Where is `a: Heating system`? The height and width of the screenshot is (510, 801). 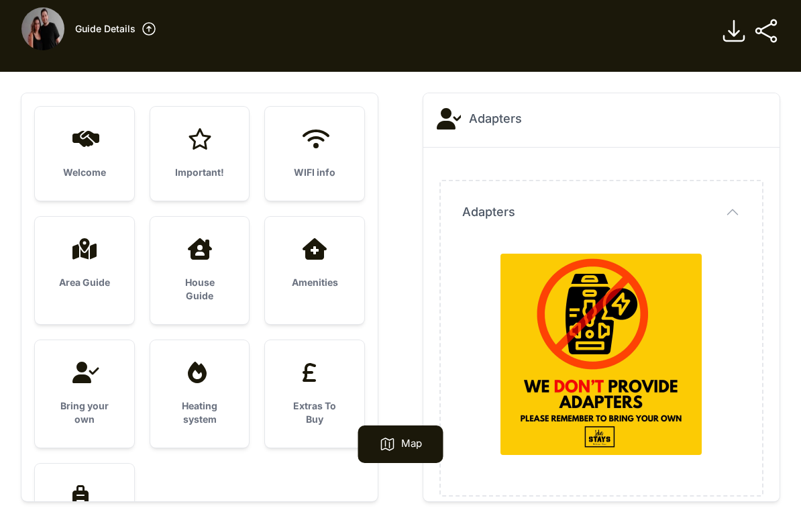
a: Heating system is located at coordinates (200, 394).